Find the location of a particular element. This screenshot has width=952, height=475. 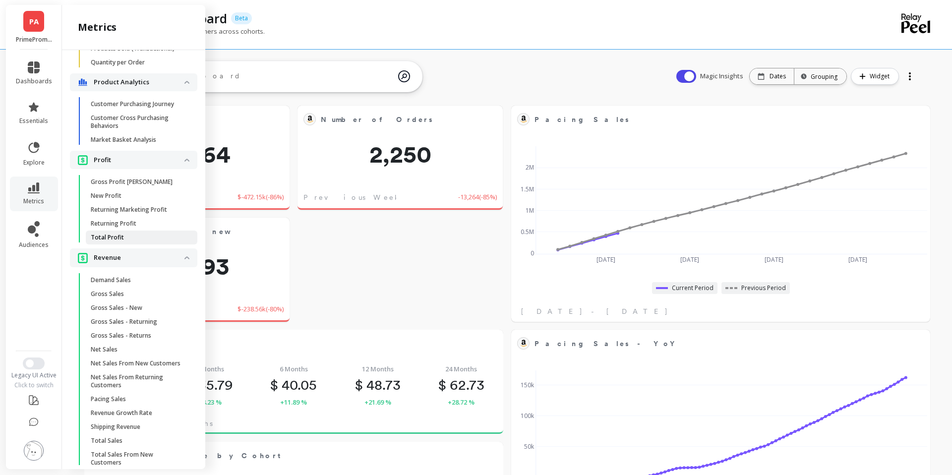

p: Demand Sales is located at coordinates (111, 280).